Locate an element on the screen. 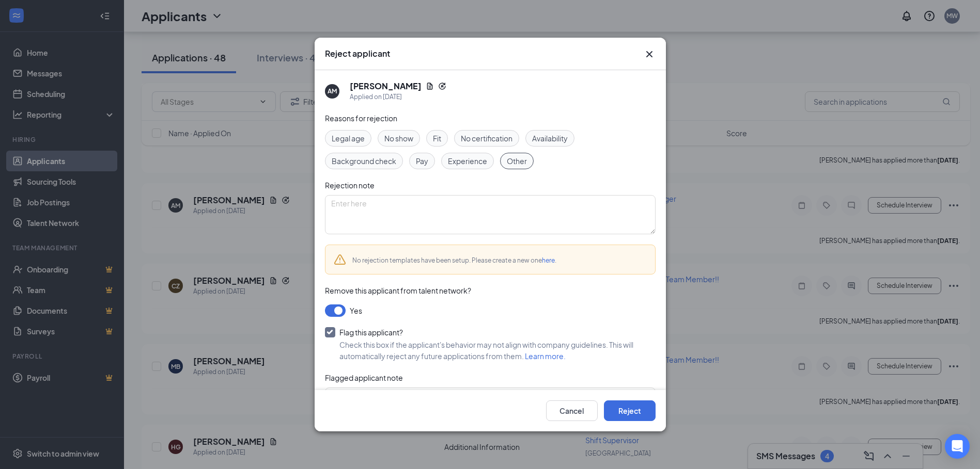 Image resolution: width=980 pixels, height=469 pixels. span: No show is located at coordinates (399, 138).